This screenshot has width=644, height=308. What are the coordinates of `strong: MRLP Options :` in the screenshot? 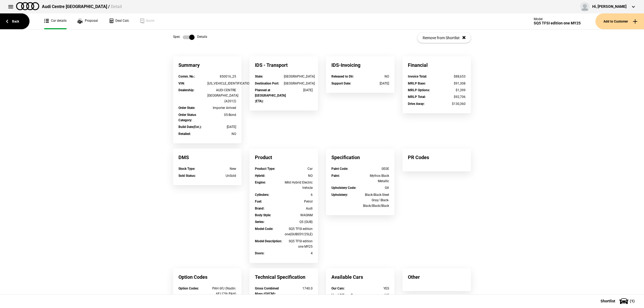 It's located at (419, 90).